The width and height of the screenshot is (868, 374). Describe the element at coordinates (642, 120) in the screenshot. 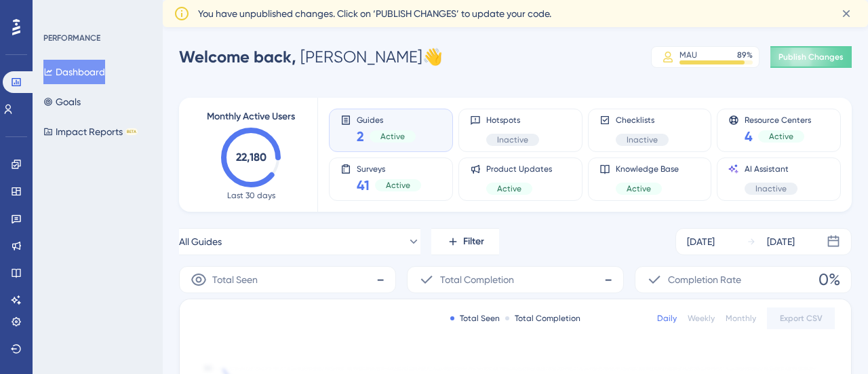

I see `span: Checklists` at that location.